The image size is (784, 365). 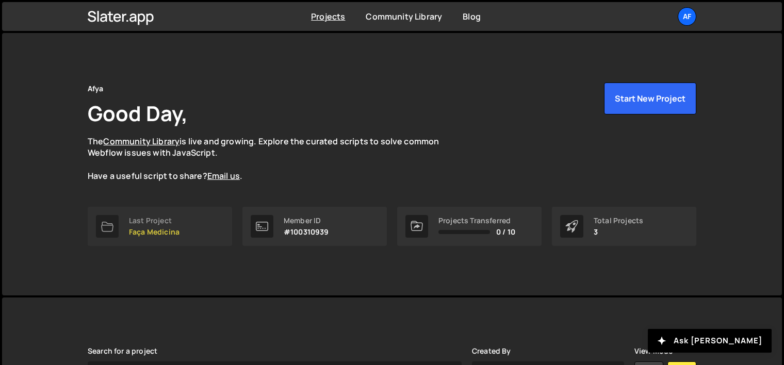 What do you see at coordinates (477, 221) in the screenshot?
I see `div: Projects Transferred` at bounding box center [477, 221].